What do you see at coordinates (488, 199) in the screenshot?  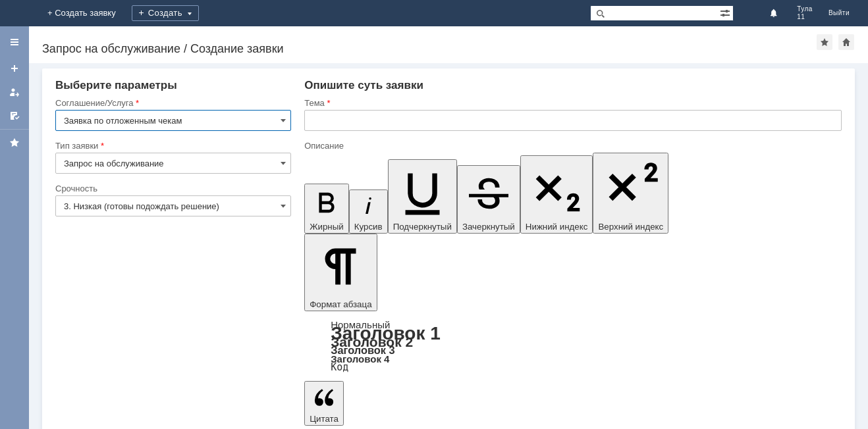 I see `button: Зачеркнутый` at bounding box center [488, 199].